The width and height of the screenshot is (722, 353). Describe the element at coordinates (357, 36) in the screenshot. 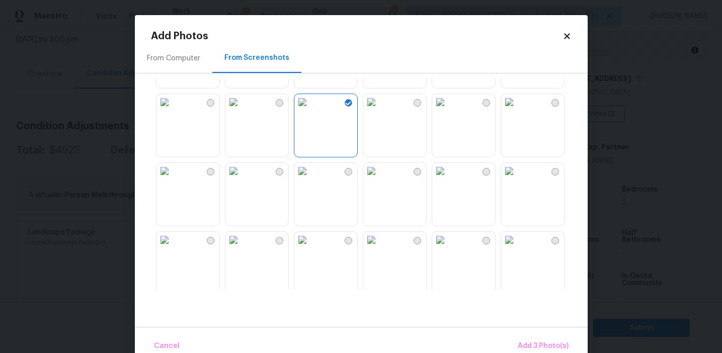

I see `h2: Add Photos` at that location.